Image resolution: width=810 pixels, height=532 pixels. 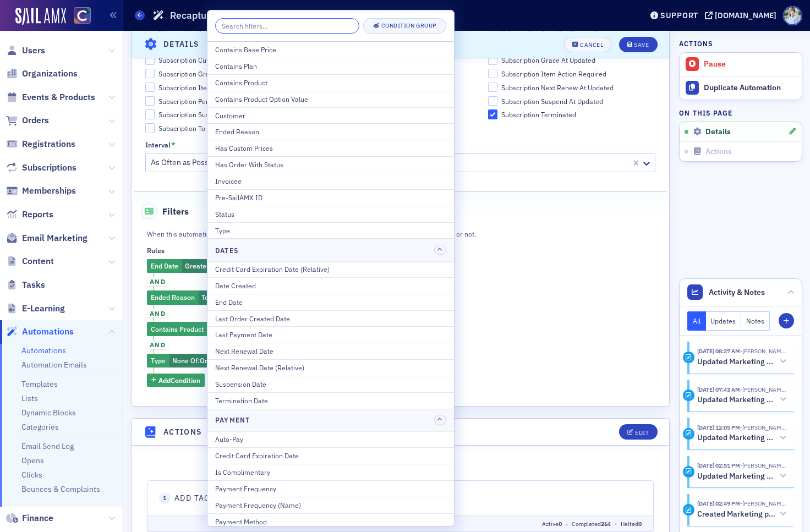 What do you see at coordinates (330, 385) in the screenshot?
I see `button: Suspension Date` at bounding box center [330, 385].